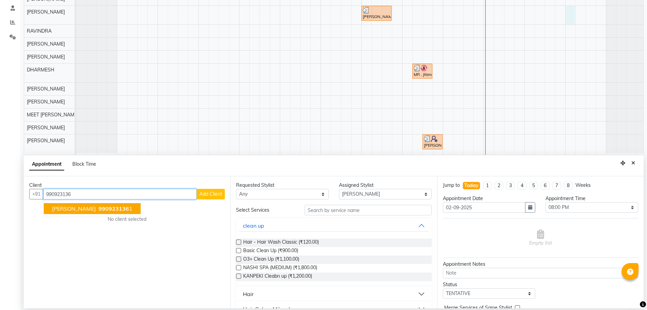  What do you see at coordinates (541, 264) in the screenshot?
I see `div: Appointment Notes` at bounding box center [541, 264].